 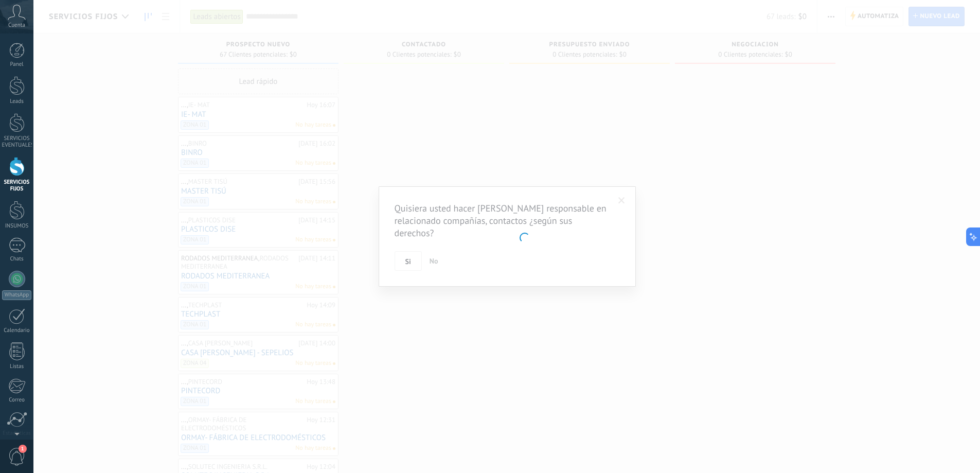 I want to click on div: Leads, so click(x=17, y=101).